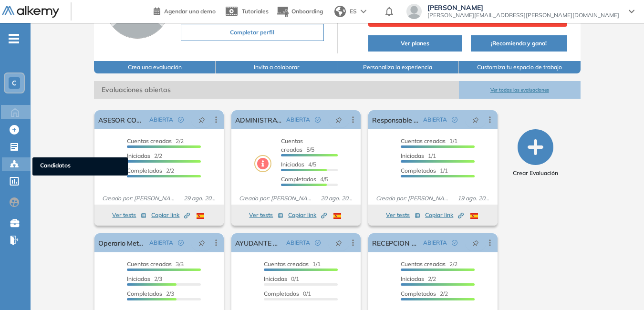 The width and height of the screenshot is (644, 310). I want to click on span: 19 ago. 2025, so click(474, 198).